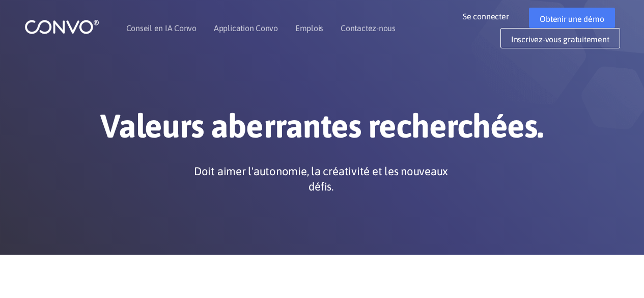 This screenshot has height=298, width=644. What do you see at coordinates (309, 28) in the screenshot?
I see `a: Emplois` at bounding box center [309, 28].